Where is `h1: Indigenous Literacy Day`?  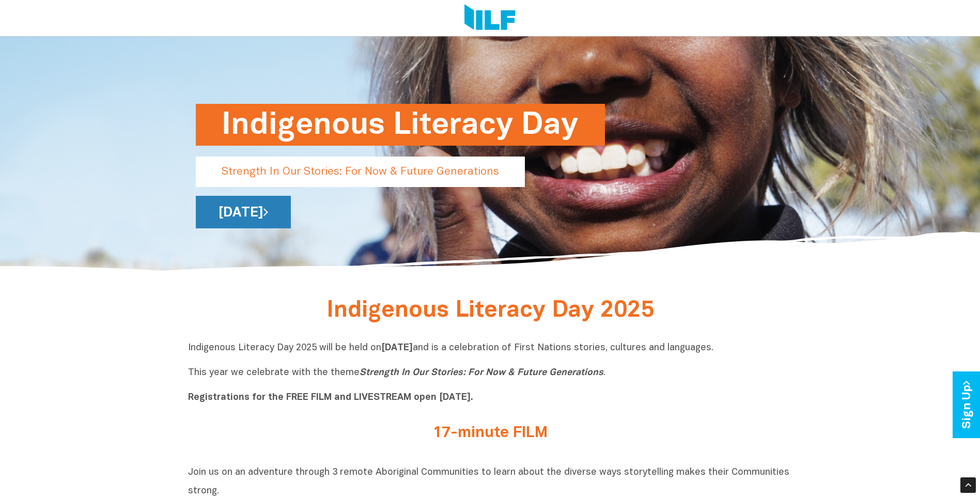
h1: Indigenous Literacy Day is located at coordinates (400, 125).